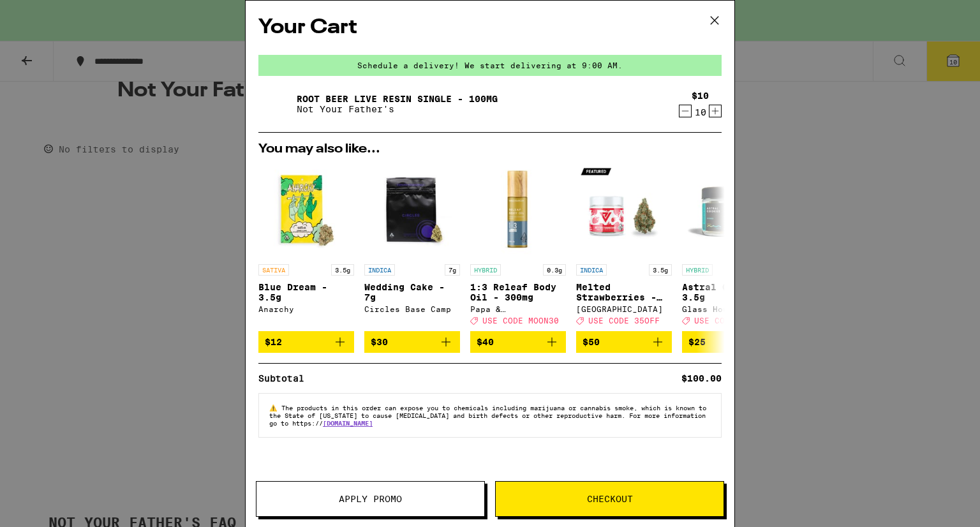 Image resolution: width=980 pixels, height=527 pixels. What do you see at coordinates (624, 293) in the screenshot?
I see `p: Melted Strawberries - 3.5g` at bounding box center [624, 293].